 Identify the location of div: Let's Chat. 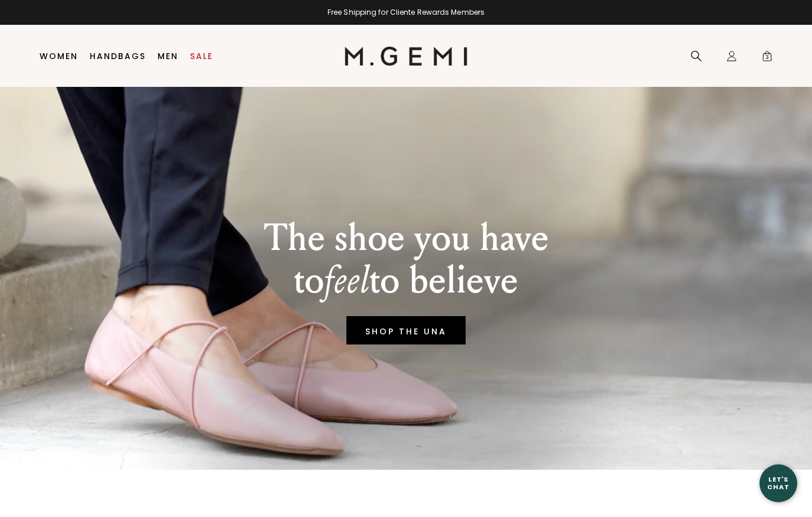
(778, 483).